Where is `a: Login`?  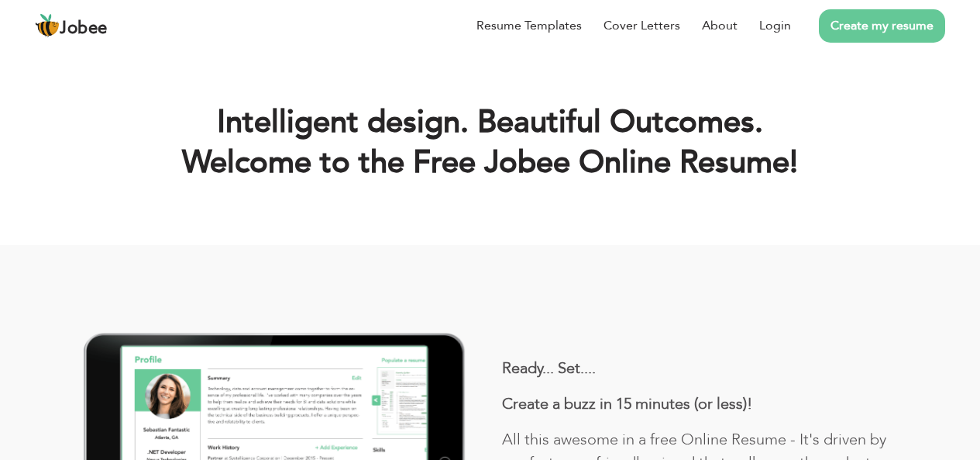
a: Login is located at coordinates (775, 25).